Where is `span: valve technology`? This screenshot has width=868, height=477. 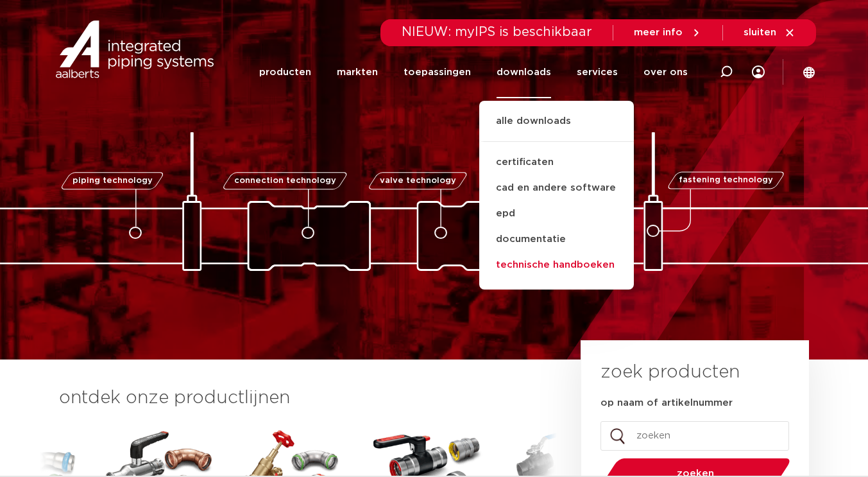 span: valve technology is located at coordinates (417, 180).